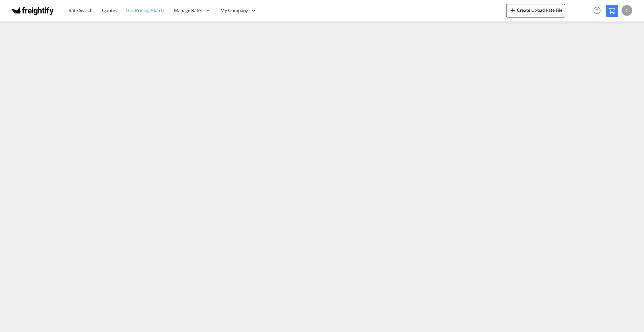 The height and width of the screenshot is (332, 644). Describe the element at coordinates (145, 10) in the screenshot. I see `span: LCL Pricing Matrix` at that location.